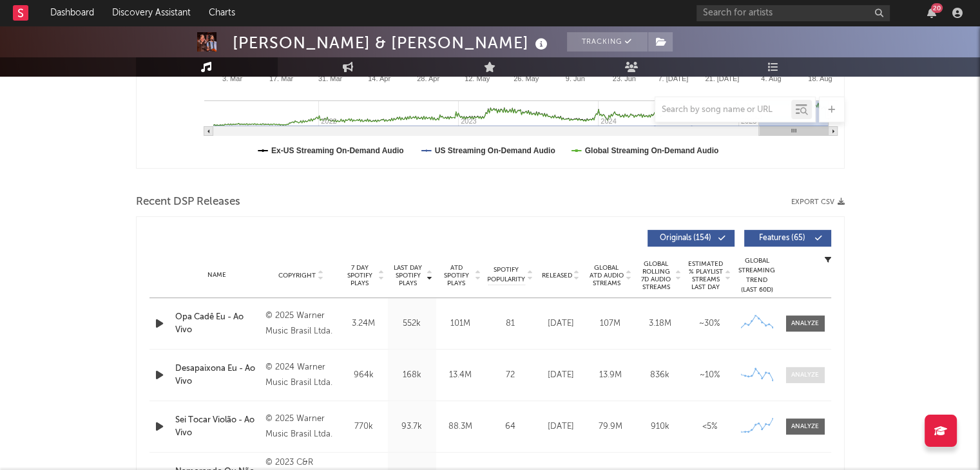  I want to click on button: Export CSV, so click(817, 202).